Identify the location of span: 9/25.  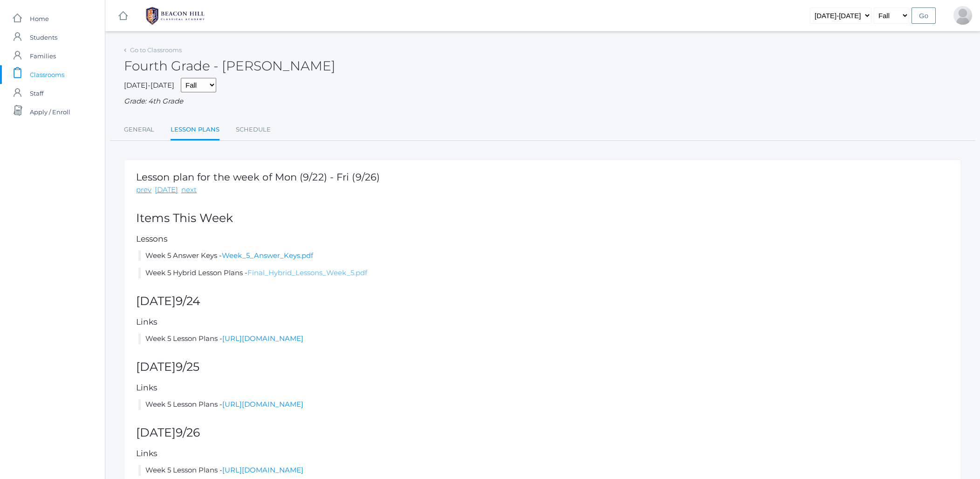
(188, 367).